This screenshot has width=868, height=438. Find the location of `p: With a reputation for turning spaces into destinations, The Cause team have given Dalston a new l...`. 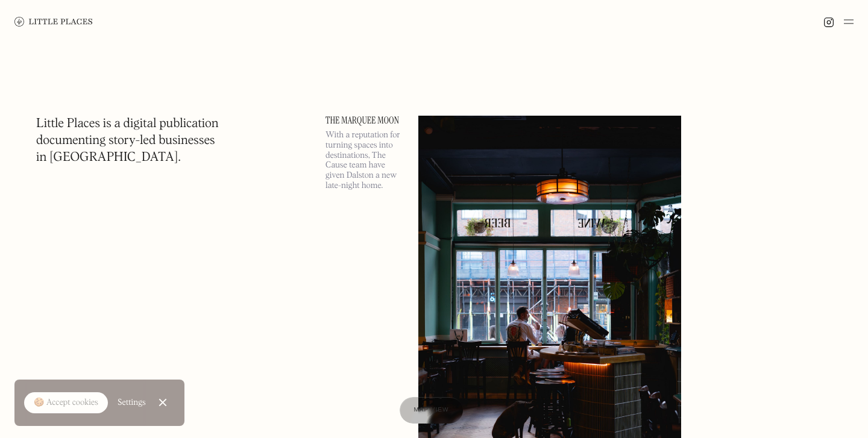

p: With a reputation for turning spaces into destinations, The Cause team have given Dalston a new l... is located at coordinates (364, 160).